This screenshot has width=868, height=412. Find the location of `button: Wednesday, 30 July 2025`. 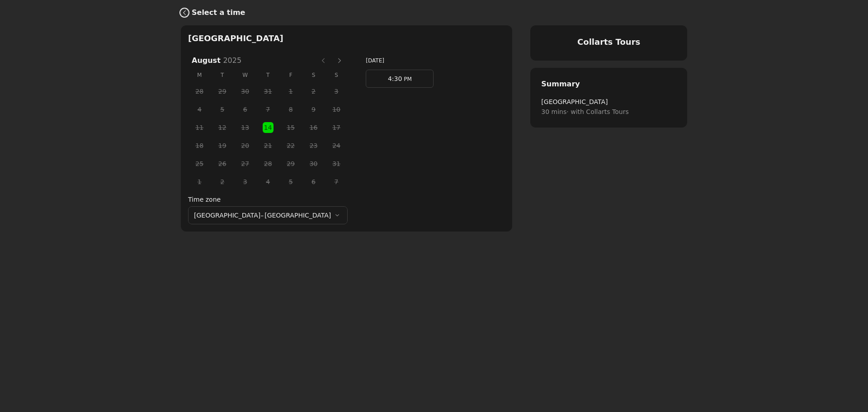

button: Wednesday, 30 July 2025 is located at coordinates (245, 91).